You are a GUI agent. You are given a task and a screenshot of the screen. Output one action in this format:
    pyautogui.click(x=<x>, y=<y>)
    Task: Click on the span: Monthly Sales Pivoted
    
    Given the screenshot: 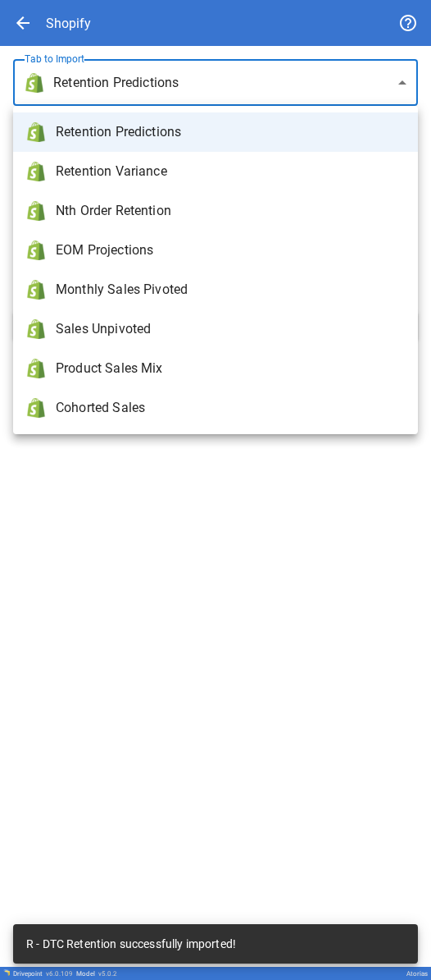 What is the action you would take?
    pyautogui.click(x=230, y=290)
    